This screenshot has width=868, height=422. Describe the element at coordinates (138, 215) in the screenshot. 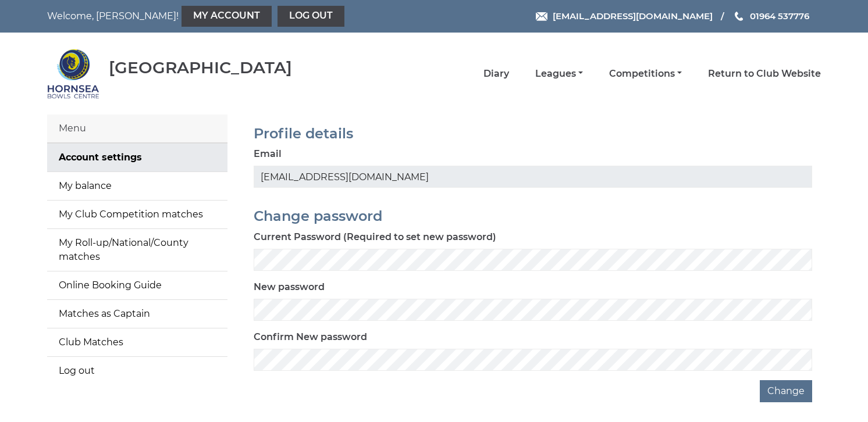

I see `a: My Club Competition matches` at that location.